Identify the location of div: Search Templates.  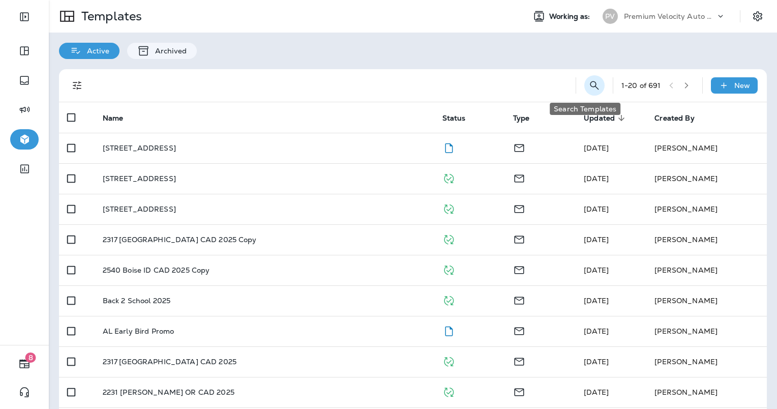
(585, 109).